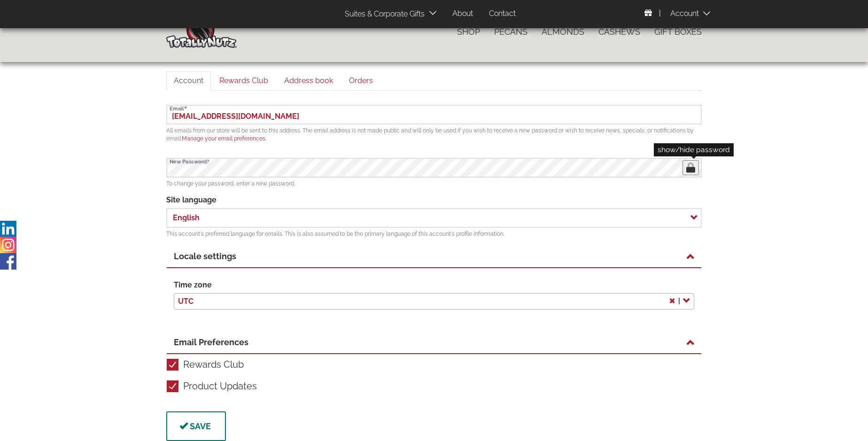 This screenshot has height=441, width=868. What do you see at coordinates (243, 81) in the screenshot?
I see `a: Rewards Club` at bounding box center [243, 81].